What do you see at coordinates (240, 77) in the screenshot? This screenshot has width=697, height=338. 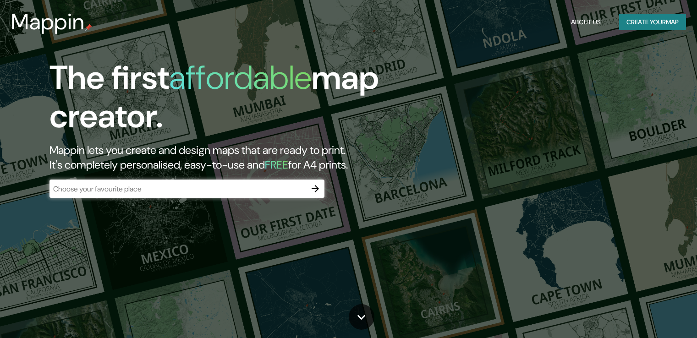 I see `h1: affordable` at bounding box center [240, 77].